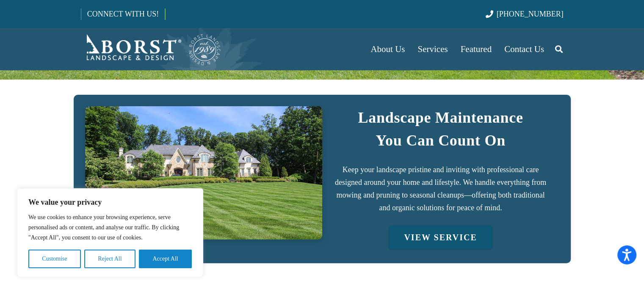 The width and height of the screenshot is (644, 294). I want to click on a: Contact Us, so click(524, 49).